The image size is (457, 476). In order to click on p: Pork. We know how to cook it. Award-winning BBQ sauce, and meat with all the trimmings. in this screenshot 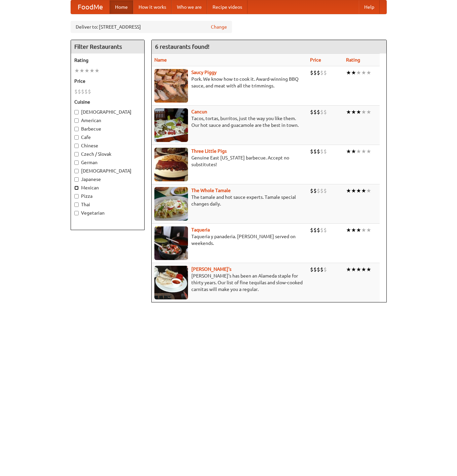, I will do `click(229, 83)`.